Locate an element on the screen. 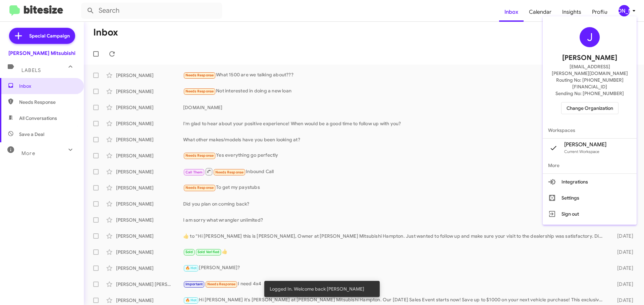 This screenshot has width=644, height=305. span: More is located at coordinates (589, 166).